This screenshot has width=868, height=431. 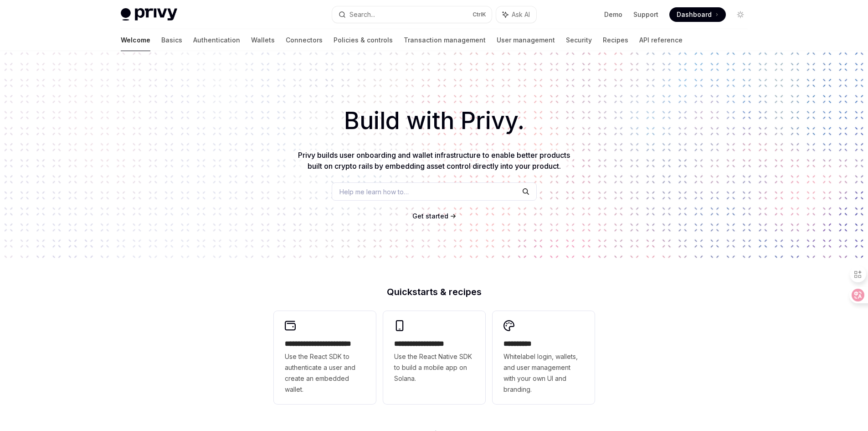 What do you see at coordinates (325, 373) in the screenshot?
I see `span: Use the React SDK to authenticate a user and create an embedded wallet.` at bounding box center [325, 373].